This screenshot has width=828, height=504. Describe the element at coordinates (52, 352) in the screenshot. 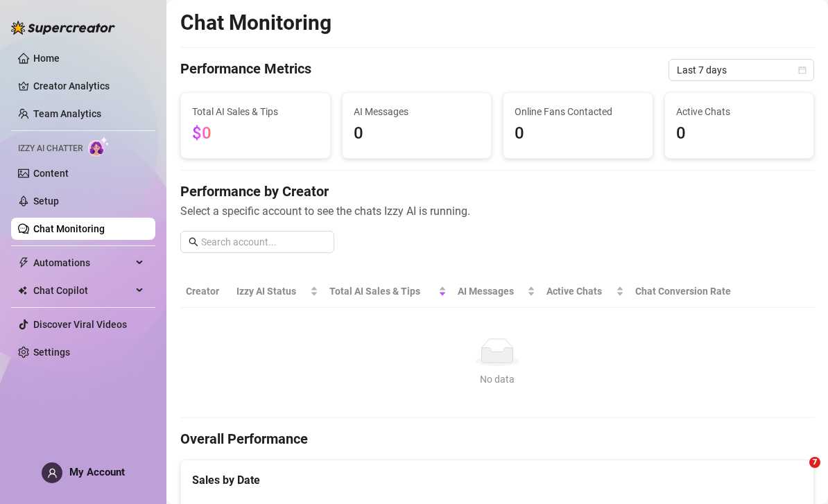

I see `a: Settings` at that location.